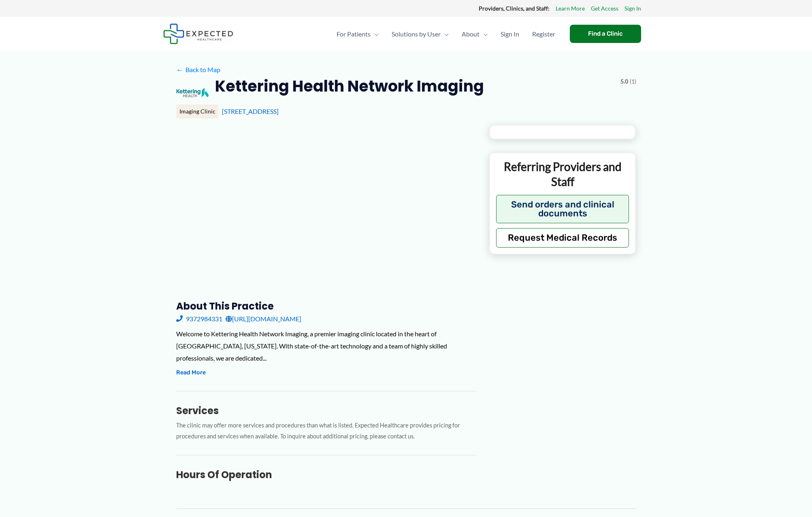 Image resolution: width=812 pixels, height=517 pixels. Describe the element at coordinates (416, 34) in the screenshot. I see `span: Solutions by User` at that location.